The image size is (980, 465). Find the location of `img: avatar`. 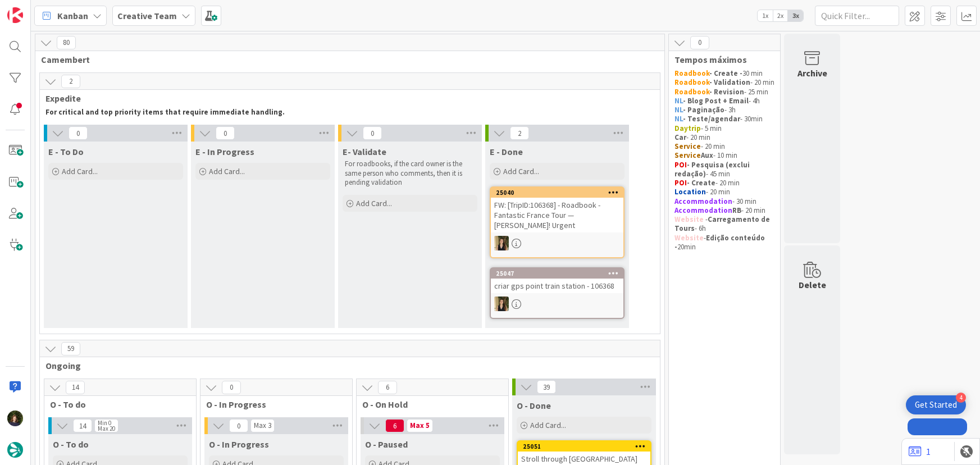

img: avatar is located at coordinates (16, 450).